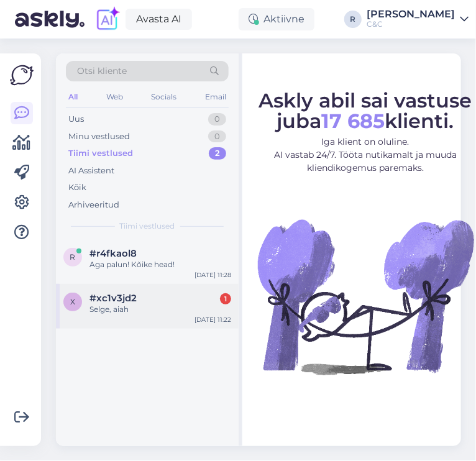 This screenshot has width=476, height=461. What do you see at coordinates (114, 97) in the screenshot?
I see `div: Web` at bounding box center [114, 97].